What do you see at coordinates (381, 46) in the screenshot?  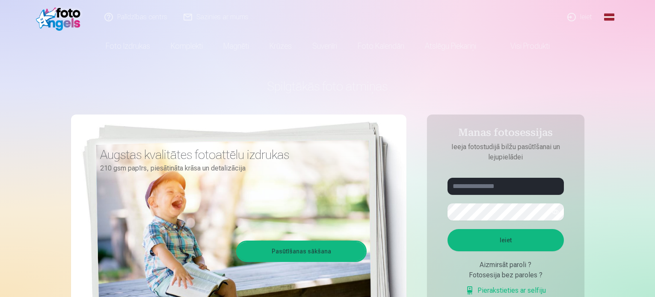 I see `a: Foto kalendāri` at bounding box center [381, 46].